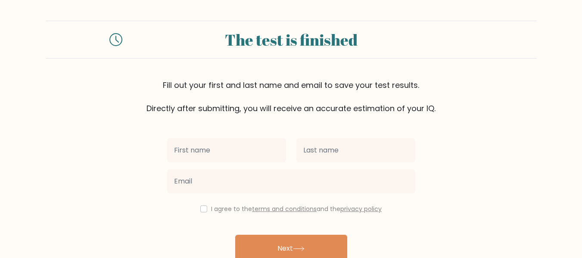  What do you see at coordinates (361, 209) in the screenshot?
I see `a: privacy policy` at bounding box center [361, 209].